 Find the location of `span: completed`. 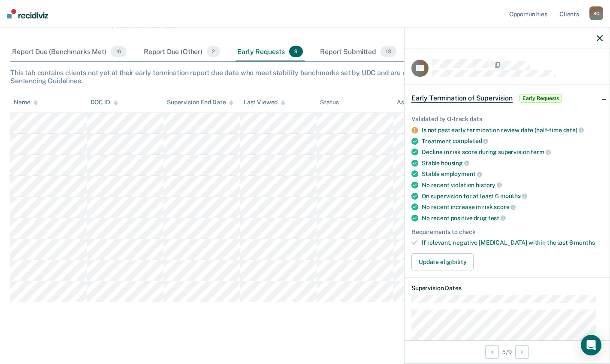

span: completed is located at coordinates (471, 141).